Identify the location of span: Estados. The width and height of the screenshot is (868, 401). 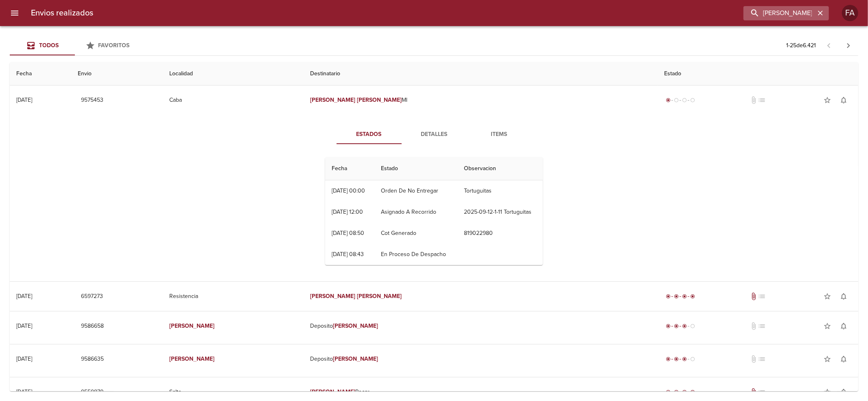
(369, 134).